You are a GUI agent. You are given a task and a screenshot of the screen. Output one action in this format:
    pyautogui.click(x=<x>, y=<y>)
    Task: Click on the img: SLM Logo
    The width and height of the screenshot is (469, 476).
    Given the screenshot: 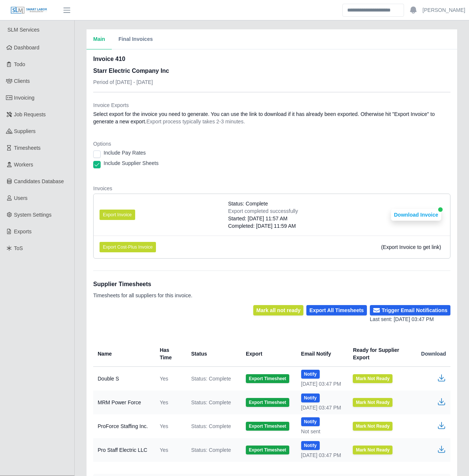 What is the action you would take?
    pyautogui.click(x=29, y=11)
    